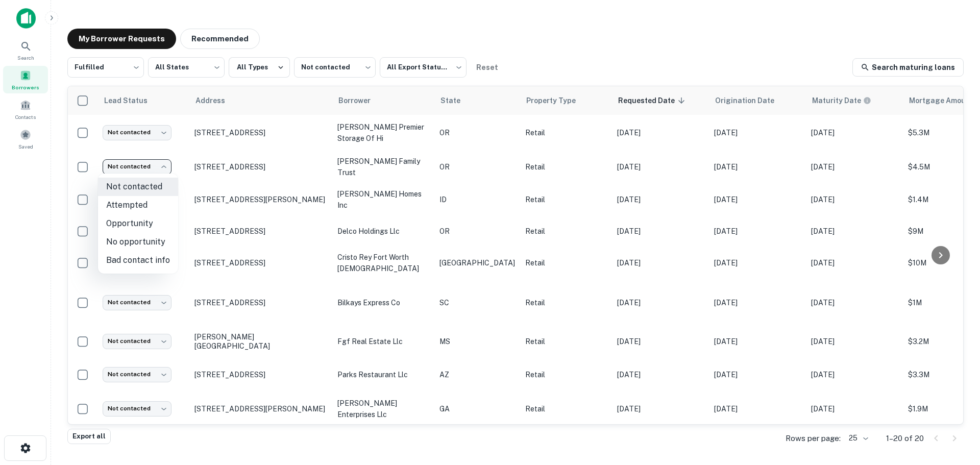 This screenshot has height=465, width=980. I want to click on li: Attempted, so click(138, 205).